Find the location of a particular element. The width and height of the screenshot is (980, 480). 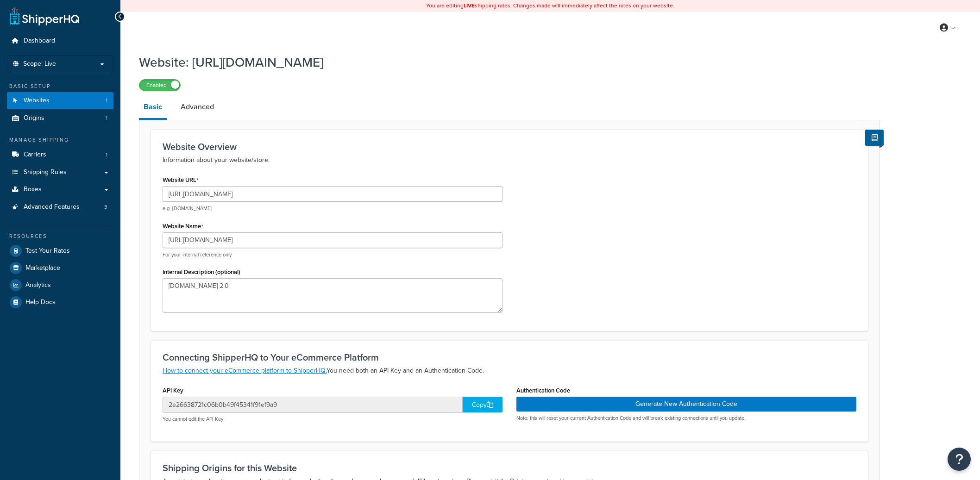

p: You cannot edit the API Key is located at coordinates (333, 419).